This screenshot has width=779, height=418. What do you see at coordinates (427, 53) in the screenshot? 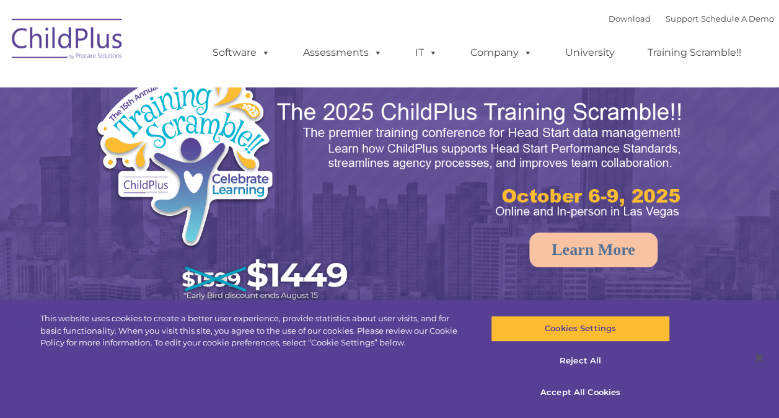
I see `a: IT` at bounding box center [427, 53].